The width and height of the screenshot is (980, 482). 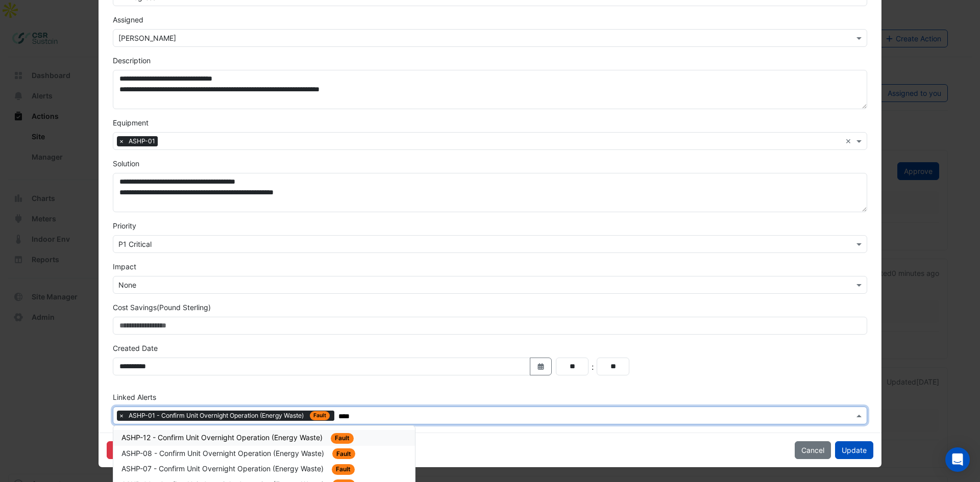 I want to click on span: ASHP-07 - Confirm Unit Overnight Operation (Energy Waste), so click(x=223, y=469).